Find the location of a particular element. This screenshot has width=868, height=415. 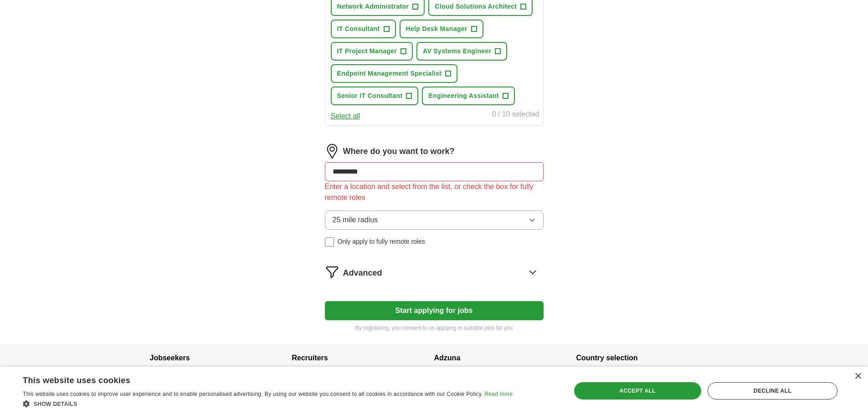

button: IT Project Manager is located at coordinates (372, 51).